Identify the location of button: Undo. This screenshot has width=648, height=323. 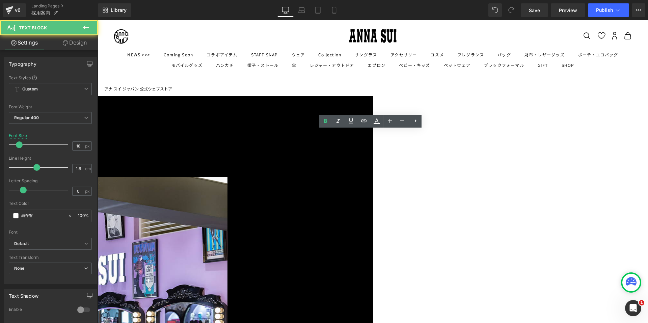
(495, 10).